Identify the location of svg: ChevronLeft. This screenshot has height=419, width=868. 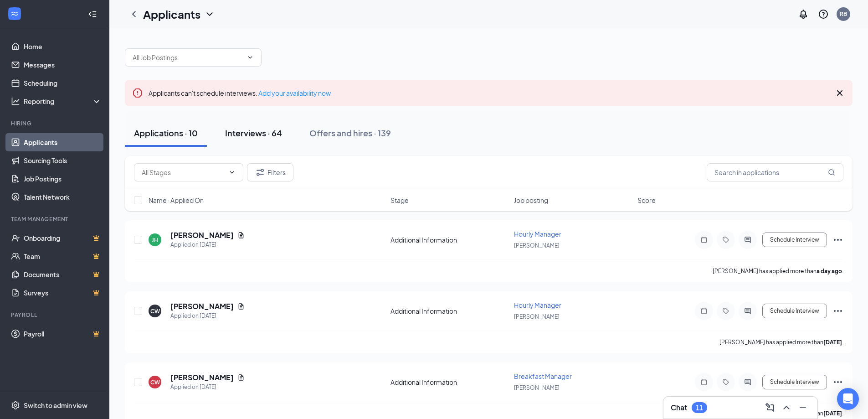
(134, 14).